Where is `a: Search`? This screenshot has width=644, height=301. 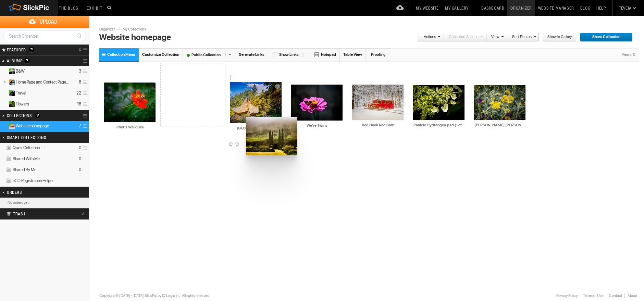 a: Search is located at coordinates (79, 36).